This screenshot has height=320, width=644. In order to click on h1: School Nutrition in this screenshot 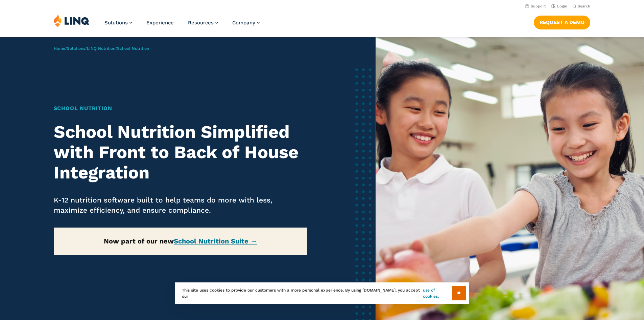, I will do `click(180, 108)`.